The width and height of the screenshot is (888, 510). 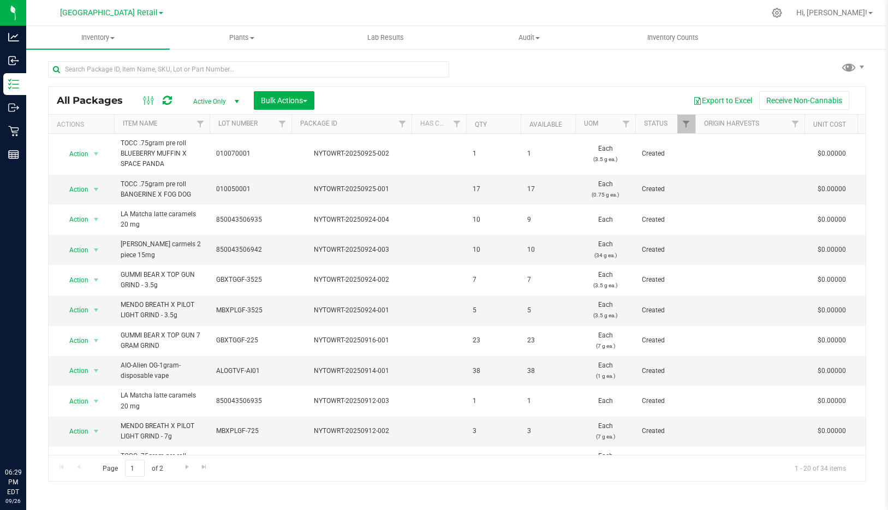 I want to click on inline-svg: Analytics, so click(x=14, y=37).